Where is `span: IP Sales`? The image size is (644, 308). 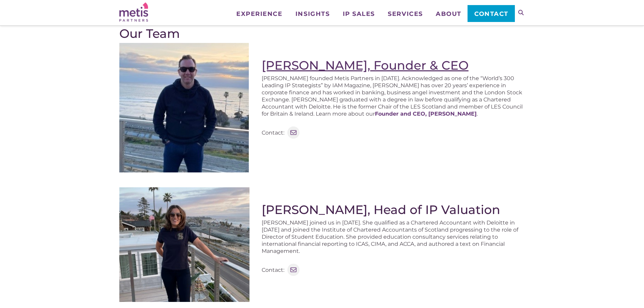
span: IP Sales is located at coordinates (359, 14).